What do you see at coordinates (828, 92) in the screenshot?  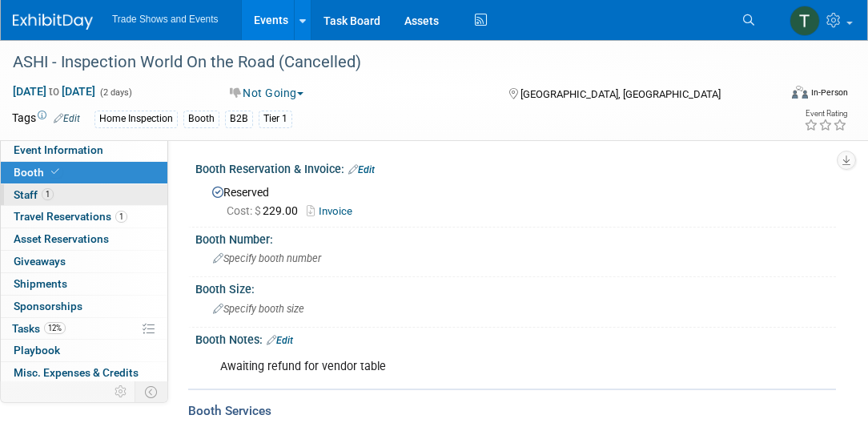 I see `div: In-Person` at bounding box center [828, 92].